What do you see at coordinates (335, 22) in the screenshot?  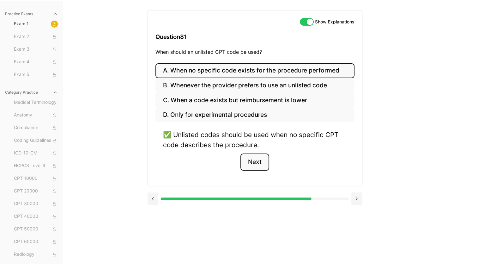 I see `label: Show Explanations` at bounding box center [335, 22].